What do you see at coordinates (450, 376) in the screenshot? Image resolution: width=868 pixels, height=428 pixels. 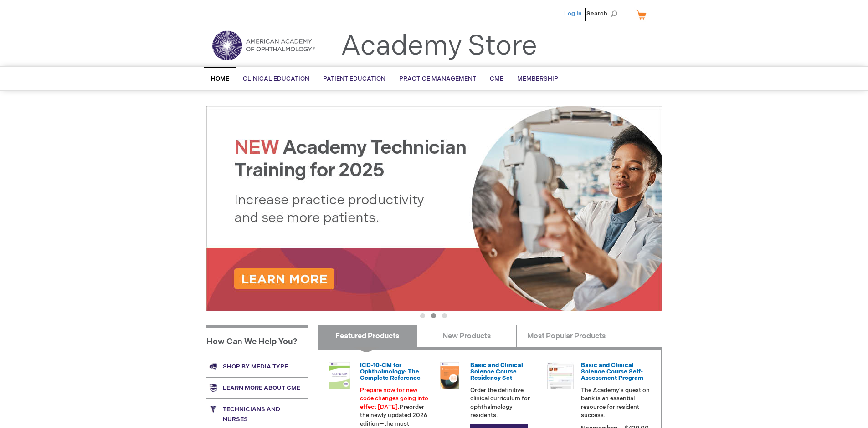 I see `img: 02850963u_47.png` at bounding box center [450, 376].